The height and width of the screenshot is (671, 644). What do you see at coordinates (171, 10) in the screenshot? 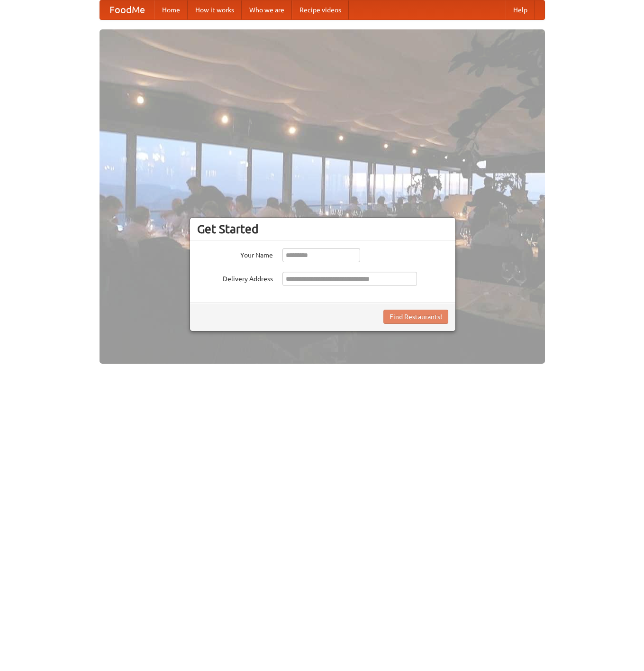
I see `a: Home` at bounding box center [171, 10].